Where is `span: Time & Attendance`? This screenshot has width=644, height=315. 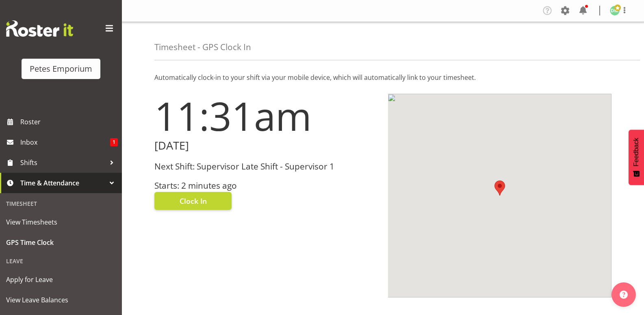 span: Time & Attendance is located at coordinates (63, 183).